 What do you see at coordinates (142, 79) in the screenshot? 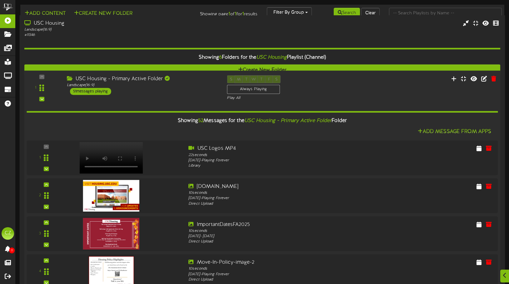
I see `div: USC Housing - Primary Active Folder` at bounding box center [142, 79].